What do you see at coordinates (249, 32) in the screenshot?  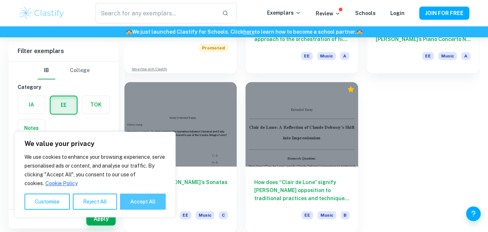 I see `a: here` at bounding box center [249, 32].